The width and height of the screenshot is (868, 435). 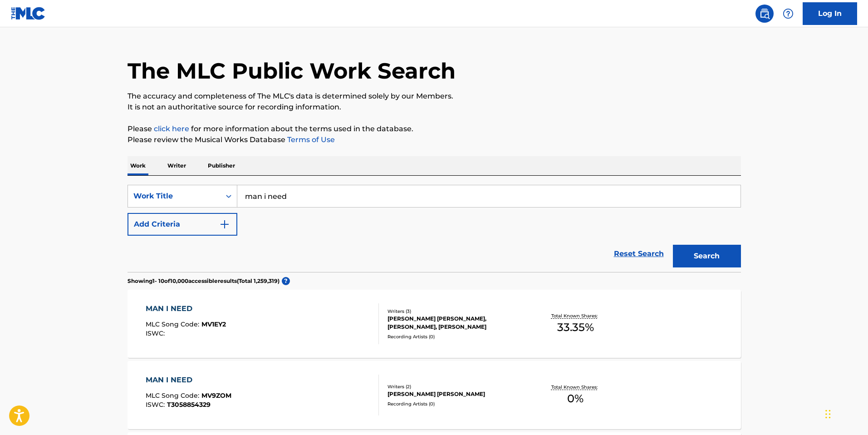 What do you see at coordinates (765, 13) in the screenshot?
I see `img: search` at bounding box center [765, 13].